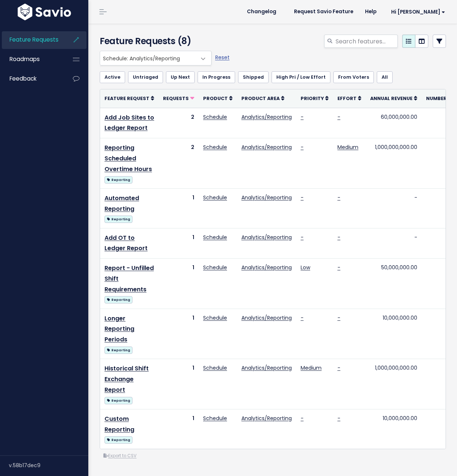  I want to click on td: 60,000,000.00, so click(393, 123).